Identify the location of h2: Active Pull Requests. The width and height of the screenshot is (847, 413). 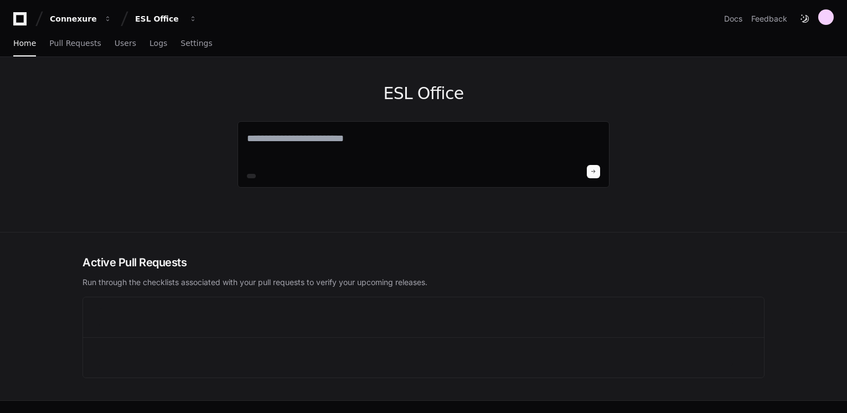
(424, 262).